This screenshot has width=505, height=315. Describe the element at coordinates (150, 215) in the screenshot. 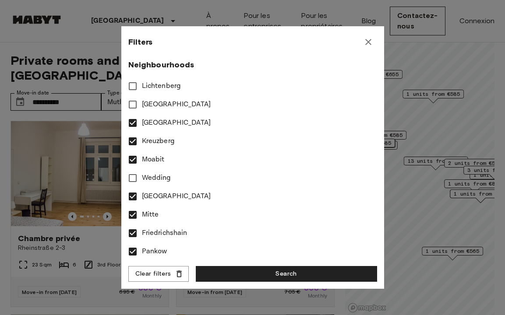

I see `span: Mitte` at that location.